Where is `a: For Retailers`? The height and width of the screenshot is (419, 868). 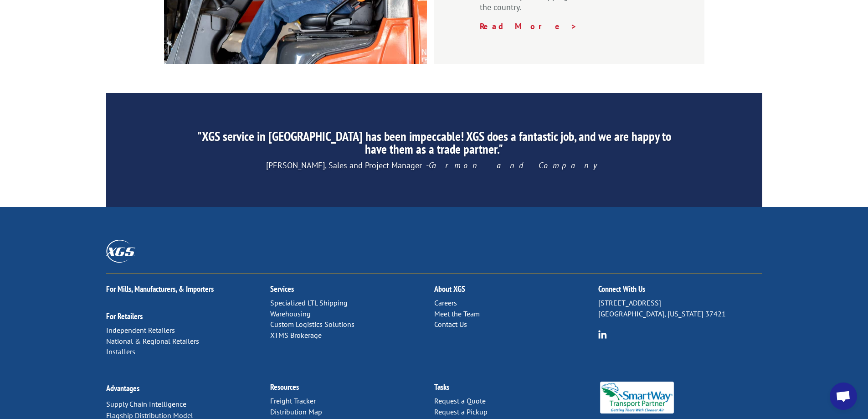
a: For Retailers is located at coordinates (124, 316).